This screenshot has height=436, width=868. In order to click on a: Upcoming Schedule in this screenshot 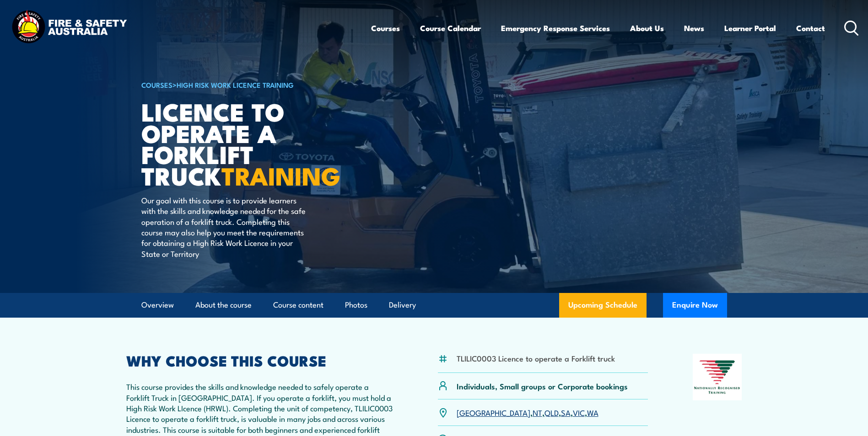, I will do `click(602, 305)`.